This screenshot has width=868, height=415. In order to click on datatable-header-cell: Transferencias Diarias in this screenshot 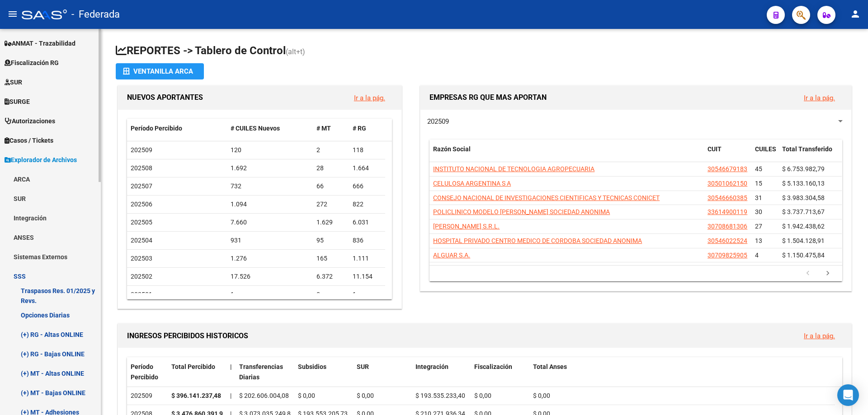, I will do `click(265, 372)`.